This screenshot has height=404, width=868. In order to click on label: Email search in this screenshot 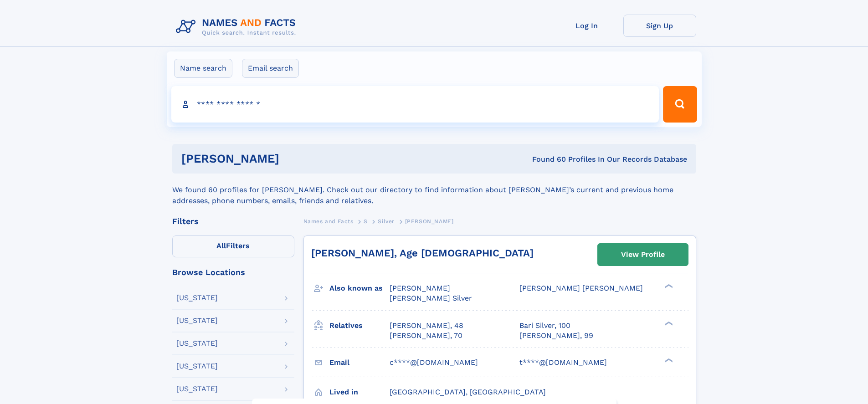, I will do `click(270, 69)`.